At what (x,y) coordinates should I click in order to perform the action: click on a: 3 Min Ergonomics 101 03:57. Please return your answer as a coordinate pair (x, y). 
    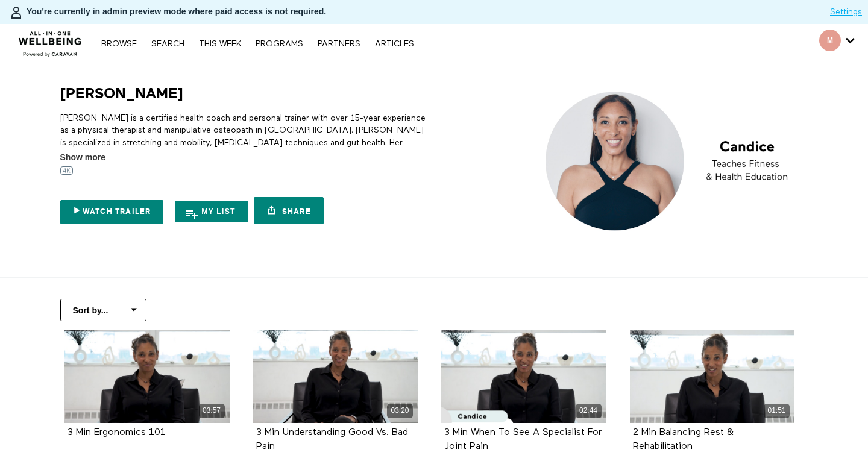
    Looking at the image, I should click on (147, 377).